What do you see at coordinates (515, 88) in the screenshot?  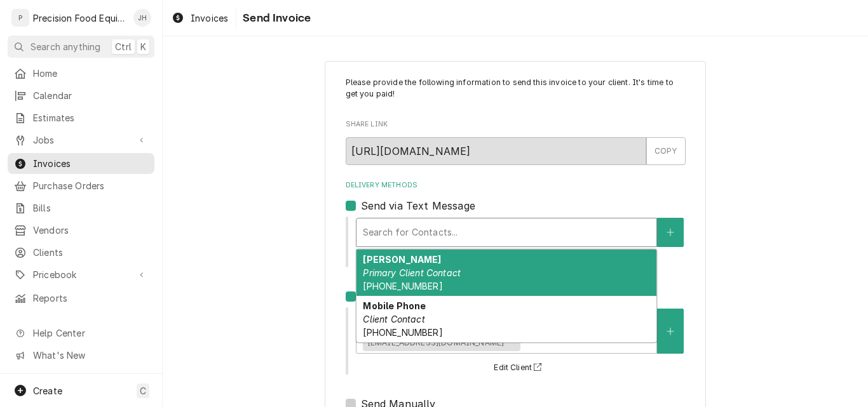 I see `p: Please provide the following information to send this invoice to your client. It's time to get yo...` at bounding box center [515, 88].